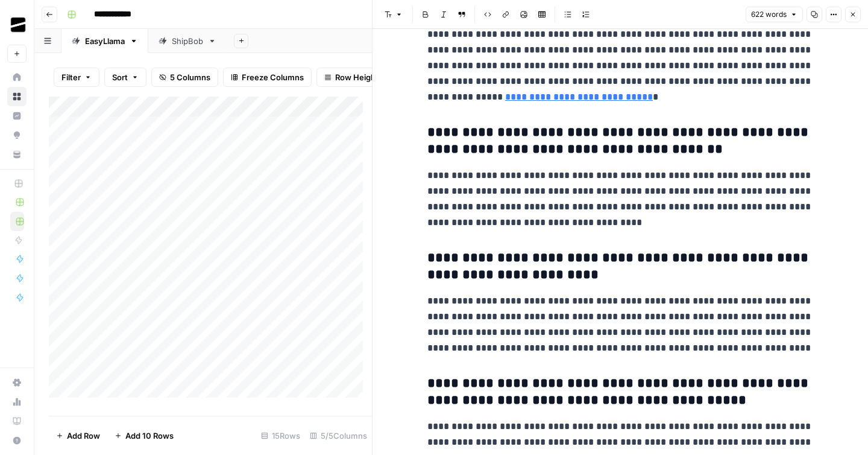 Image resolution: width=868 pixels, height=455 pixels. I want to click on span: 622 words, so click(768, 14).